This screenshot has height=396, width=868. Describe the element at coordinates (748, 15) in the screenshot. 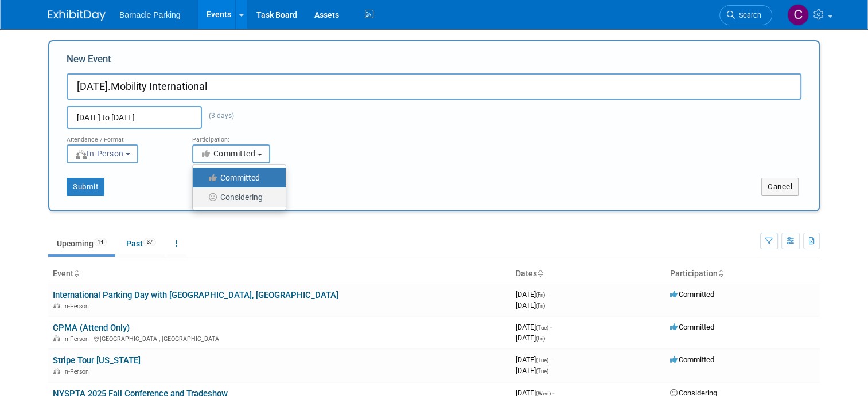

I see `span: Search` at that location.